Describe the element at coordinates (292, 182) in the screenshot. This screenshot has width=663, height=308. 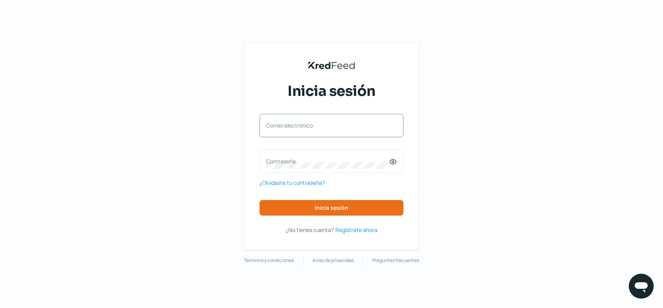
I see `span: ¿Olvidaste tu contraseña?` at that location.